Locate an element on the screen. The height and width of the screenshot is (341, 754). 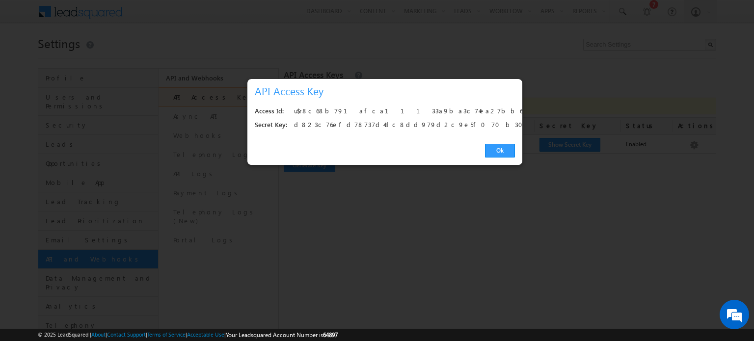
a: Terms of Service is located at coordinates (166, 334).